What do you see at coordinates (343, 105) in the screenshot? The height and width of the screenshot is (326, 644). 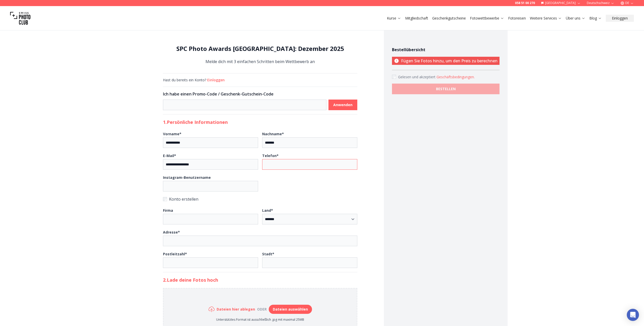 I see `b: Anwenden` at bounding box center [343, 105].